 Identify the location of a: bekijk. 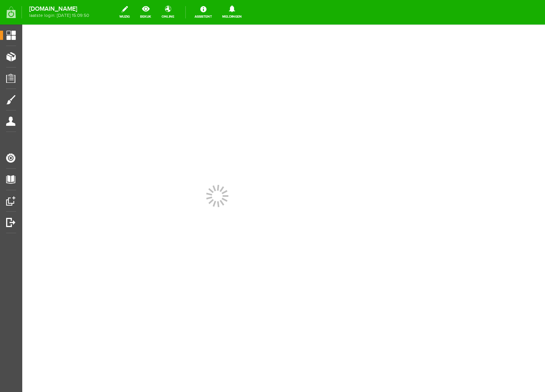
(145, 12).